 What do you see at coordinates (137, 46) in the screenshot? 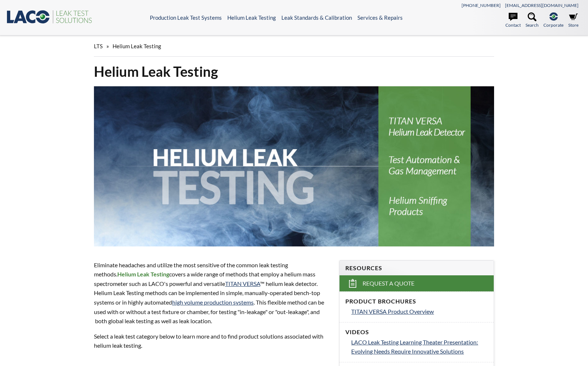
I see `span: Helium Leak Testing` at bounding box center [137, 46].